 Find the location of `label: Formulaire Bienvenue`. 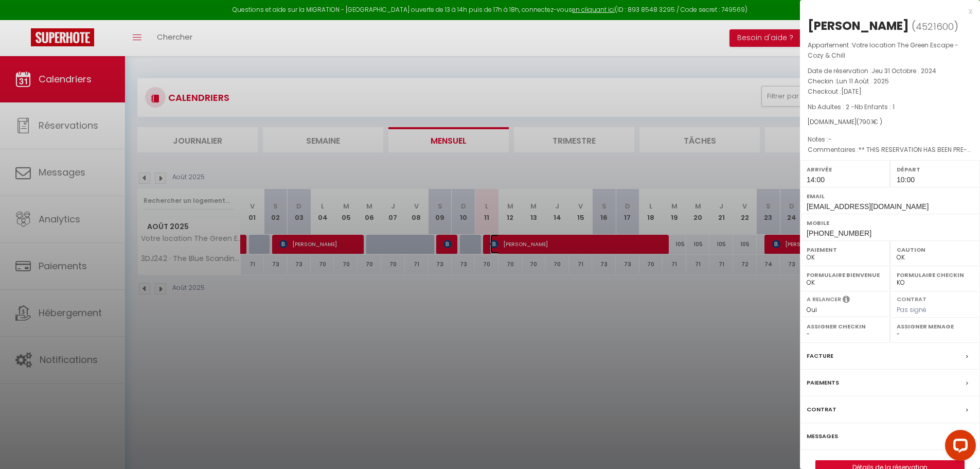

label: Formulaire Bienvenue is located at coordinates (844, 275).